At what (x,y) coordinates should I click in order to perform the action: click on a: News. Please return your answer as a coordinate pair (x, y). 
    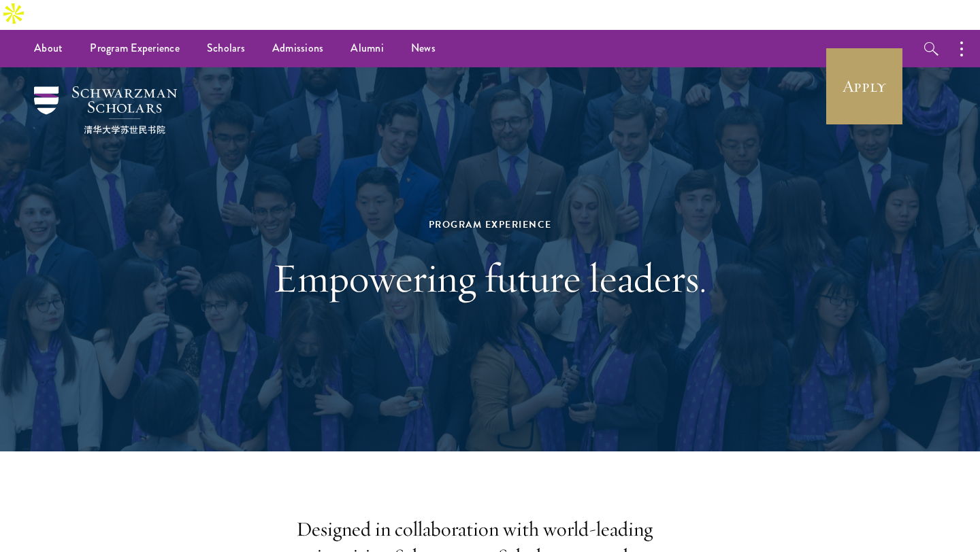
    Looking at the image, I should click on (423, 49).